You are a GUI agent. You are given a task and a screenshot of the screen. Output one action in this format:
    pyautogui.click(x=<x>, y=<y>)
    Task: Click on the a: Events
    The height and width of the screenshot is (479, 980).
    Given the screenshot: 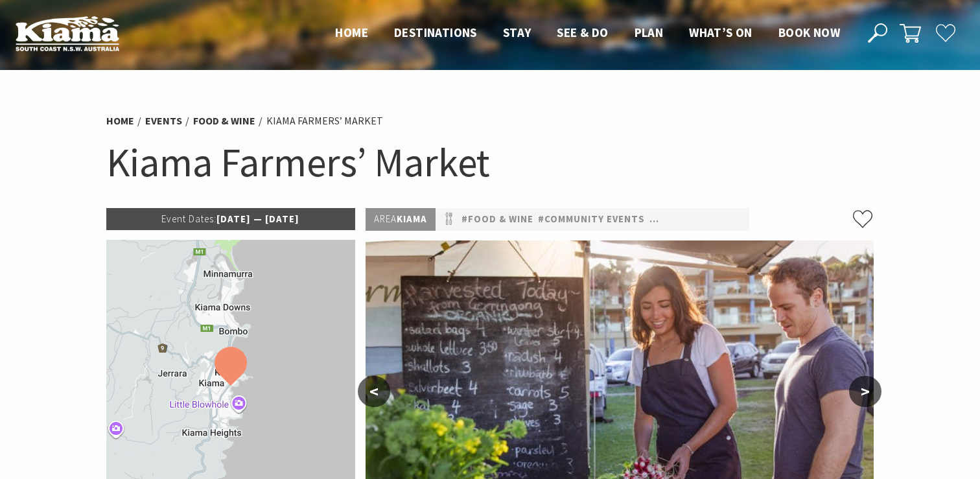 What is the action you would take?
    pyautogui.click(x=163, y=121)
    